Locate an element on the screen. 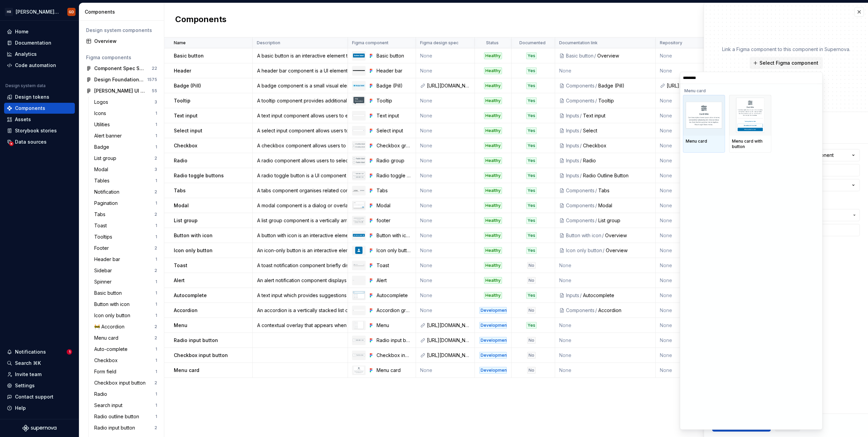  a: Spinner1 is located at coordinates (126, 281).